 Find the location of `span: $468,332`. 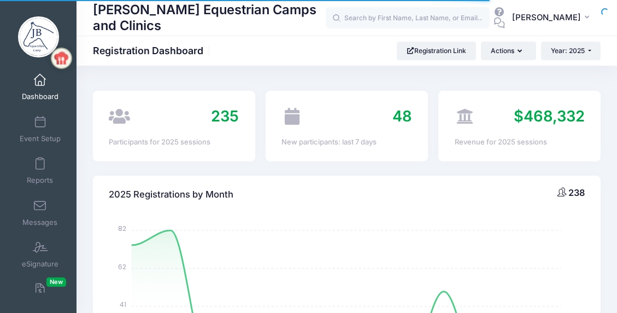

span: $468,332 is located at coordinates (550, 116).